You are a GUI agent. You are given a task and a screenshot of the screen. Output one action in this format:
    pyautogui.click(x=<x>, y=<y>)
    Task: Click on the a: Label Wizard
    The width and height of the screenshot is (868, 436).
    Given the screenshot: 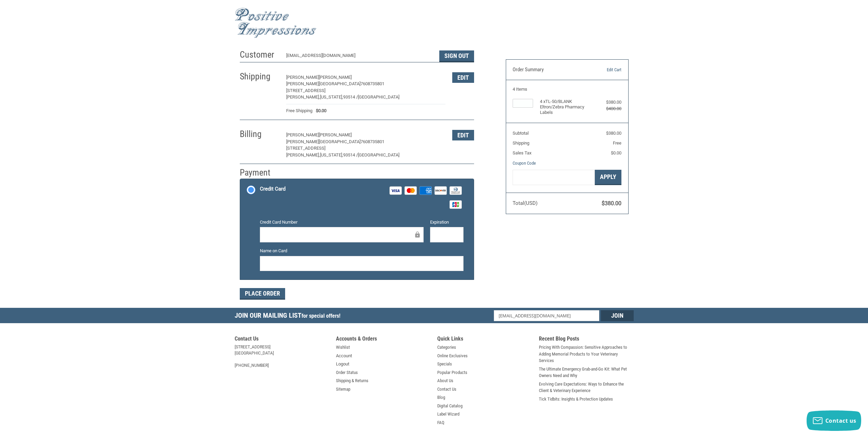 What is the action you would take?
    pyautogui.click(x=448, y=415)
    